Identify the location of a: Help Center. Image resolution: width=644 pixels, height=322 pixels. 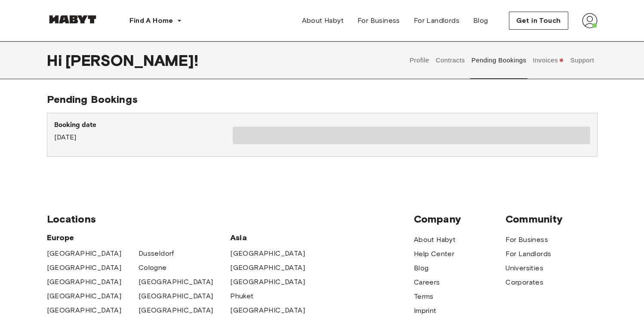
(434, 254).